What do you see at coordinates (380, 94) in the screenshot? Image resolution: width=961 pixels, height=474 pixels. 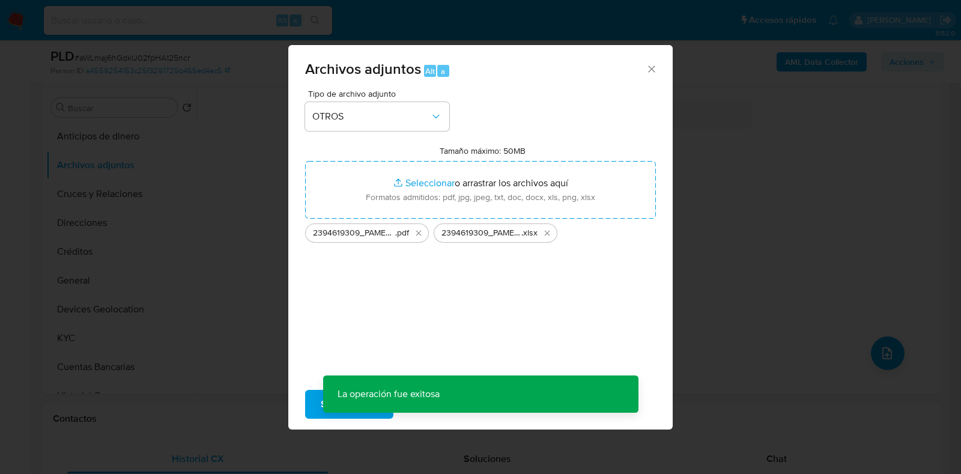 I see `span: Tipo de archivo adjunto` at bounding box center [380, 94].